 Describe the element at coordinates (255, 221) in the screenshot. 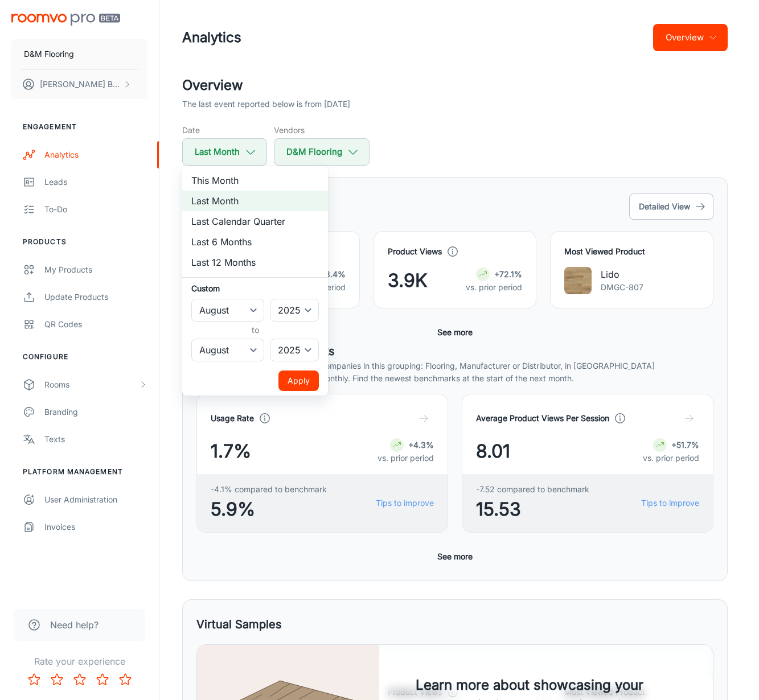

I see `li: Last Calendar Quarter` at that location.